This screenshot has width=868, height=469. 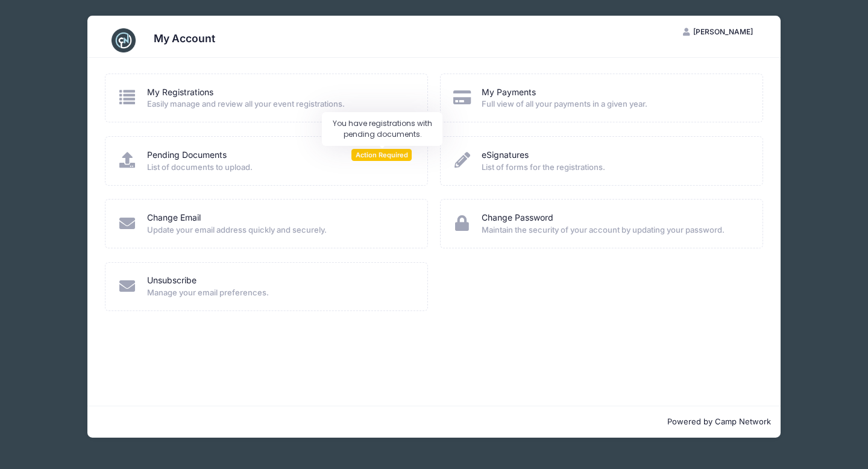 I want to click on span: Maintain the security of your account by updating your password., so click(x=614, y=230).